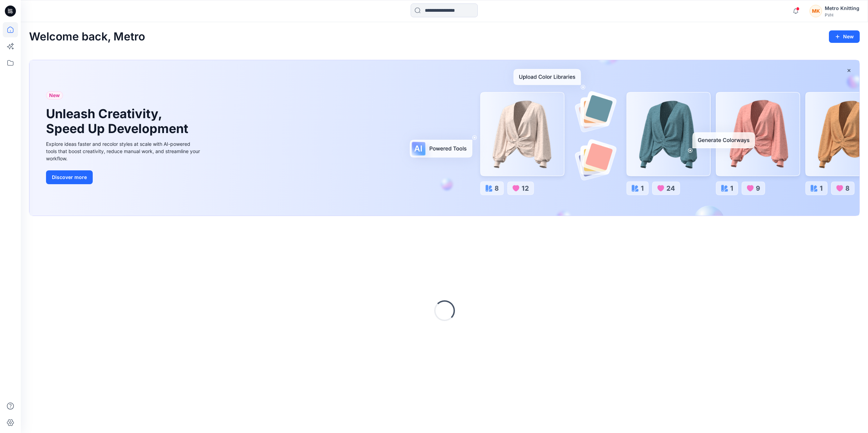 The image size is (868, 433). Describe the element at coordinates (87, 37) in the screenshot. I see `h2: Welcome back, Metro` at that location.